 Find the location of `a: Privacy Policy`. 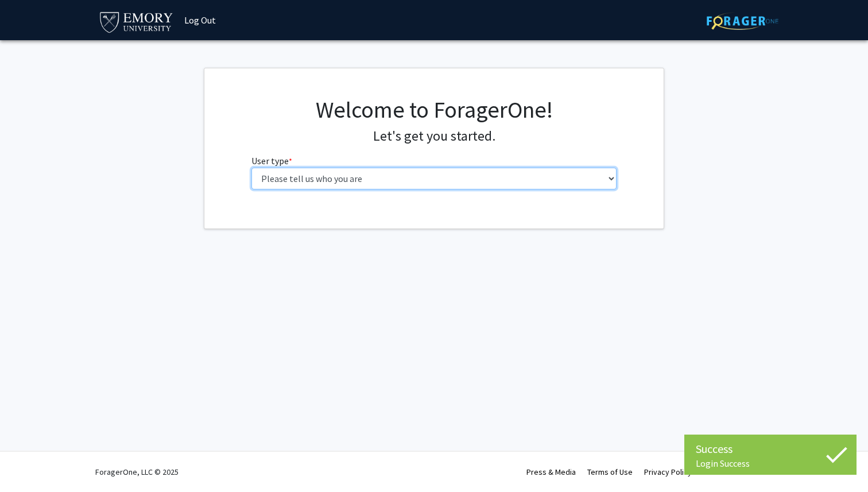

a: Privacy Policy is located at coordinates (668, 472).